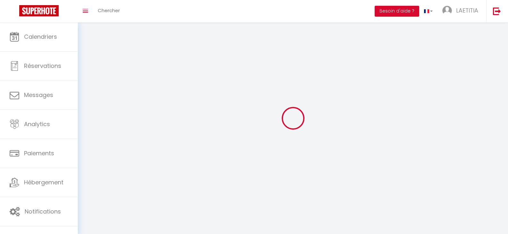 This screenshot has width=508, height=234. Describe the element at coordinates (109, 10) in the screenshot. I see `span: Chercher` at that location.